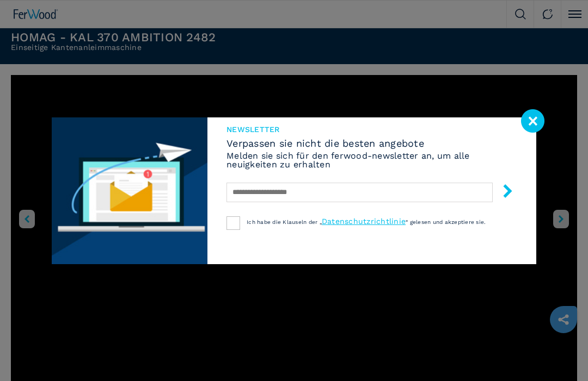 This screenshot has width=588, height=381. What do you see at coordinates (285, 222) in the screenshot?
I see `span: Ich habe die Klauseln der „` at bounding box center [285, 222].